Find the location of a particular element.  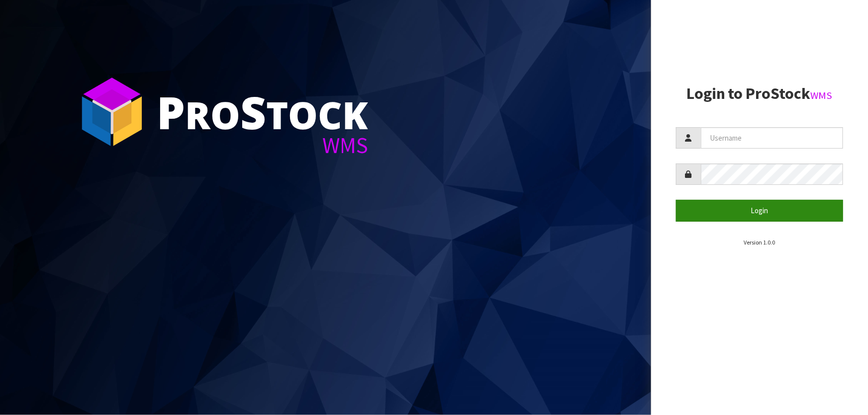

small: WMS is located at coordinates (822, 95).